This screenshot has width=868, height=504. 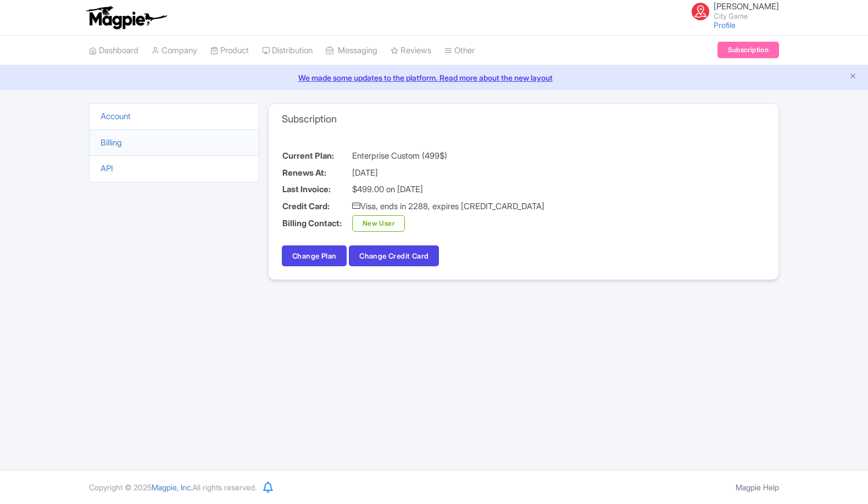 I want to click on h3: Subscription, so click(x=309, y=120).